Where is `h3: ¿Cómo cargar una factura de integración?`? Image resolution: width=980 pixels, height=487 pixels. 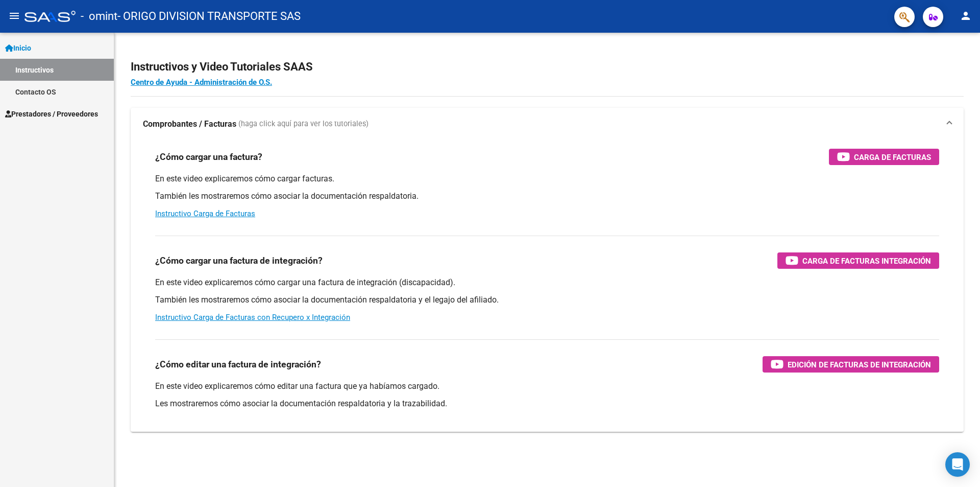 h3: ¿Cómo cargar una factura de integración? is located at coordinates (239, 261).